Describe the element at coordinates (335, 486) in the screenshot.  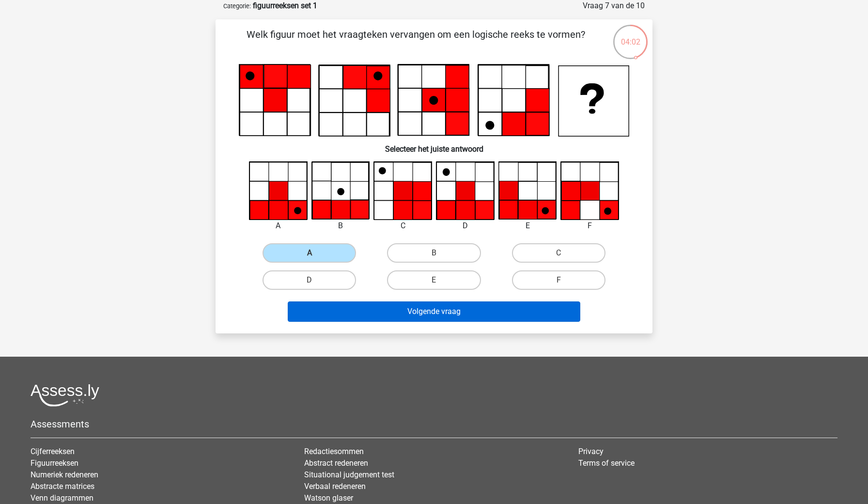
I see `a: Verbaal redeneren` at that location.